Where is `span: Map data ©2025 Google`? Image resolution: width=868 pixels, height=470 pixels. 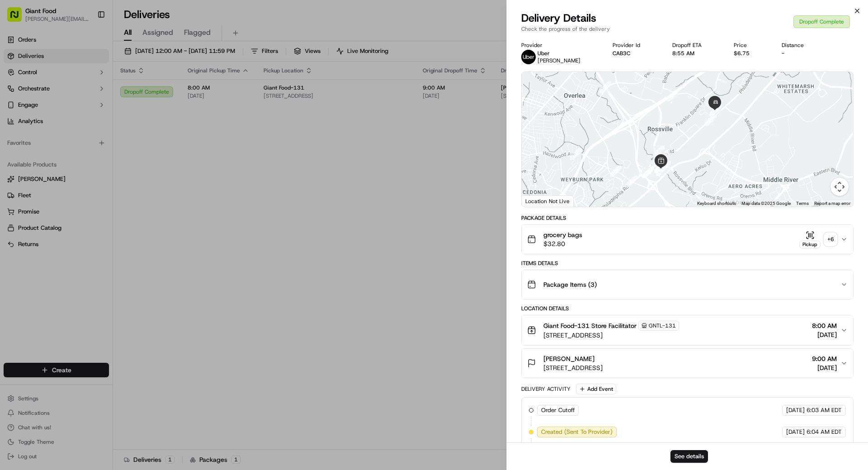 span: Map data ©2025 Google is located at coordinates (765, 203).